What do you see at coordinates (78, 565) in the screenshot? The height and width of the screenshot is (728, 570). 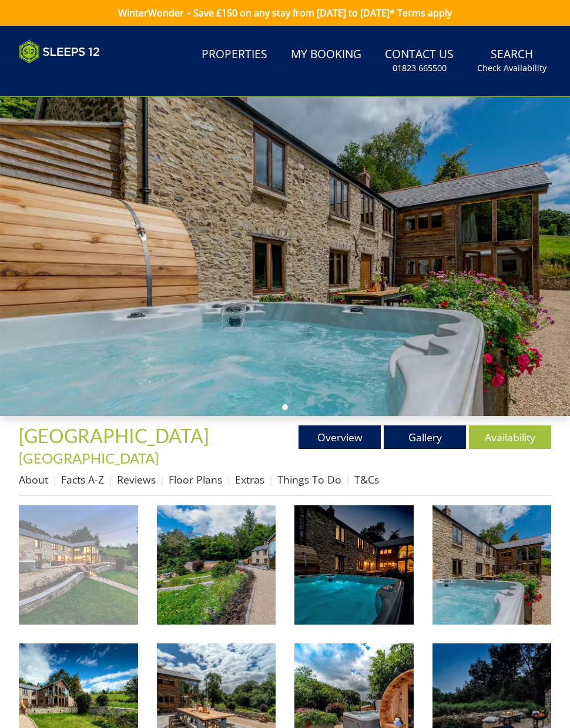 I see `img: Otterhead House - Sleeps 10 for large family holidays in the West Country` at bounding box center [78, 565].